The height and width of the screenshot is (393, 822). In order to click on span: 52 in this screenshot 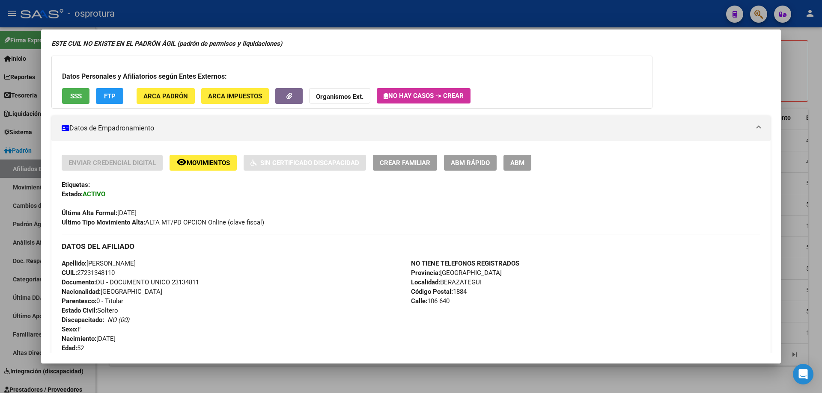, I will do `click(73, 348)`.